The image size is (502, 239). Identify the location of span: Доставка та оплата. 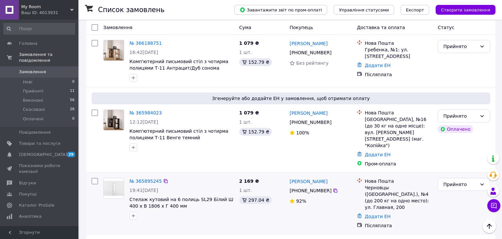
(381, 27).